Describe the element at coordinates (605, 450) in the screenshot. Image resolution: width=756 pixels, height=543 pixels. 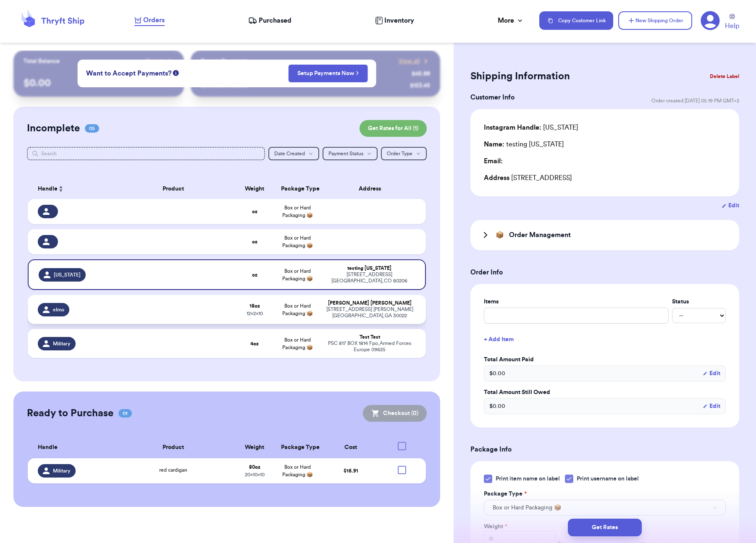
I see `h3: Package Info` at that location.